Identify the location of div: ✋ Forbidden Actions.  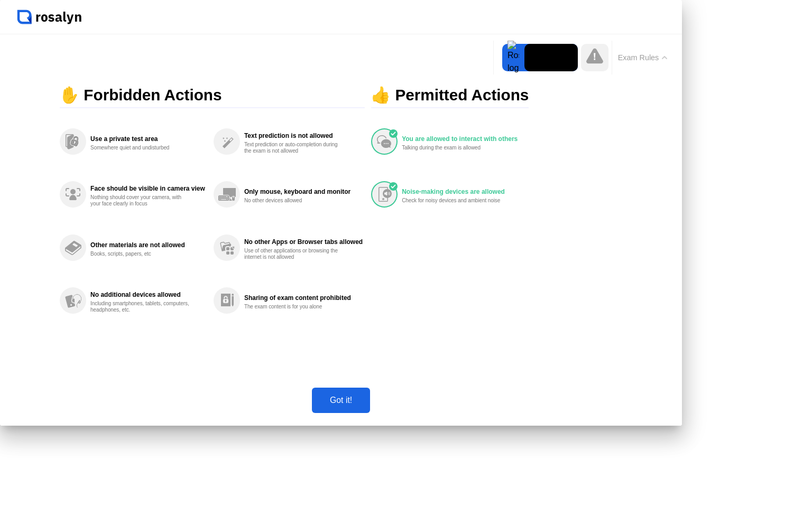
(212, 96).